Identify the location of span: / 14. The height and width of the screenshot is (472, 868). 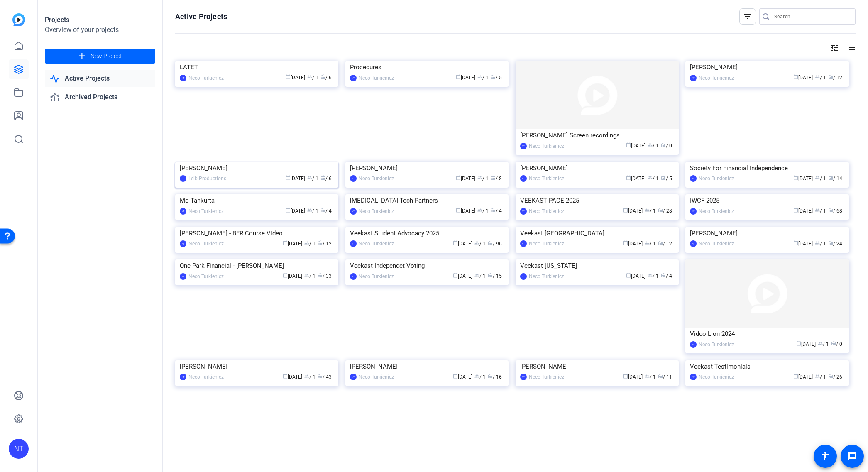
(835, 178).